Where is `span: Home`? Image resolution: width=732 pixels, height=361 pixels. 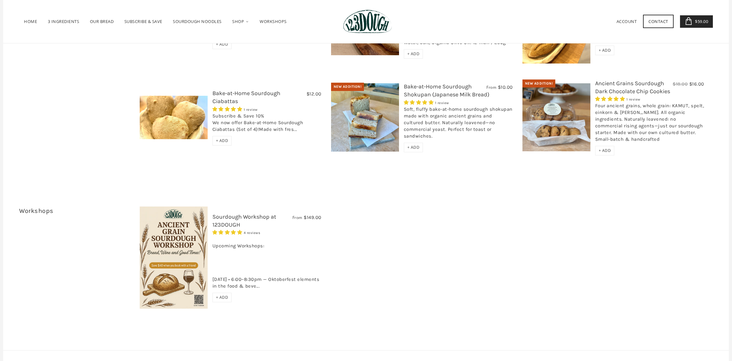
span: Home is located at coordinates (30, 21).